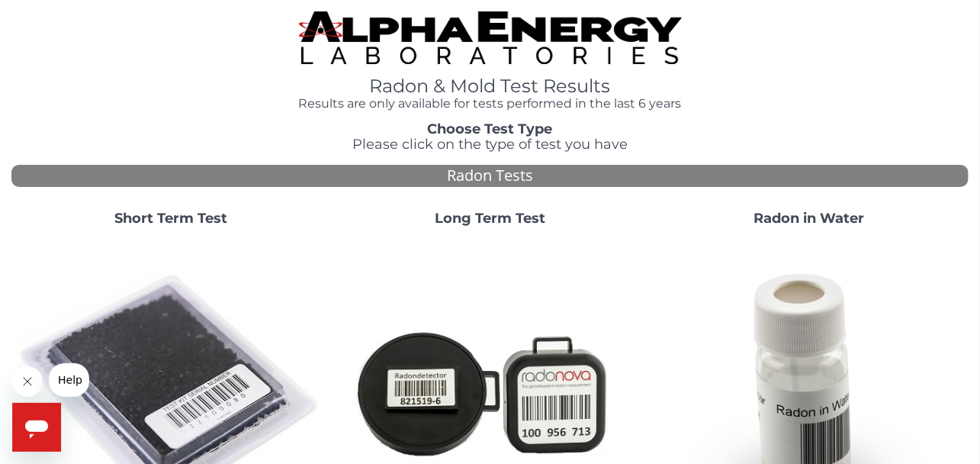  What do you see at coordinates (490, 175) in the screenshot?
I see `div: Radon Tests` at bounding box center [490, 175].